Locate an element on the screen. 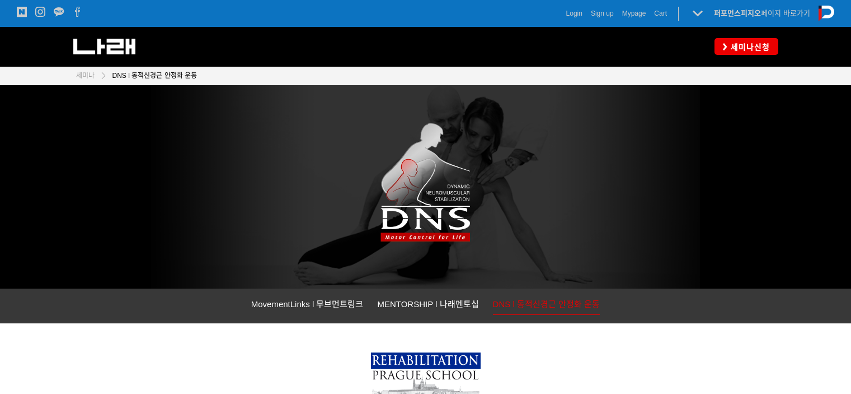  a: Sign up is located at coordinates (602, 13).